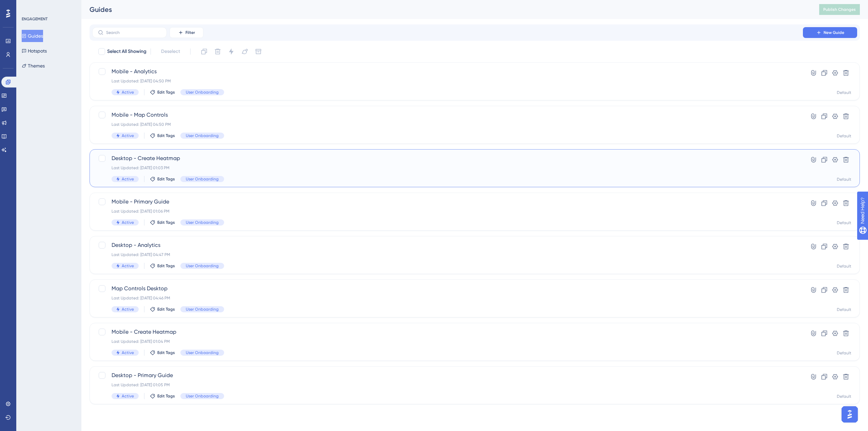  Describe the element at coordinates (447, 158) in the screenshot. I see `span: Desktop - Create Heatmap` at that location.